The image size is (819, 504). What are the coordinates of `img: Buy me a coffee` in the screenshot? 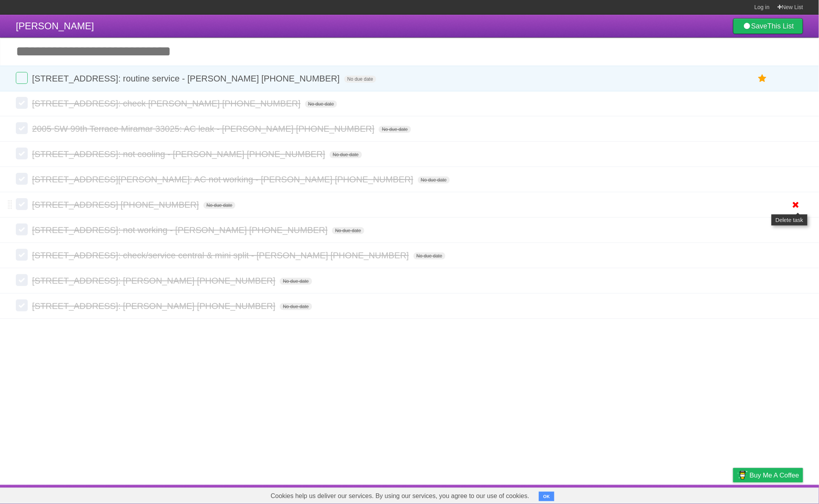 It's located at (742, 475).